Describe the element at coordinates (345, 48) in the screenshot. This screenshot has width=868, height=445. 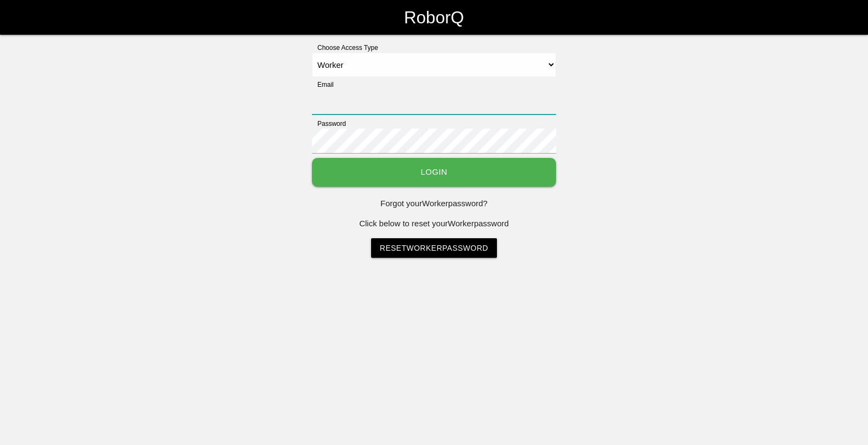
I see `label: Choose Access Type` at that location.